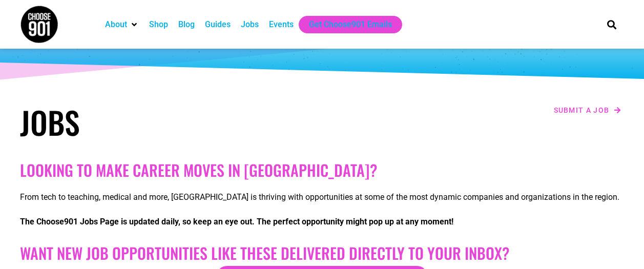 This screenshot has width=644, height=269. What do you see at coordinates (169, 122) in the screenshot?
I see `h1: Jobs` at bounding box center [169, 122].